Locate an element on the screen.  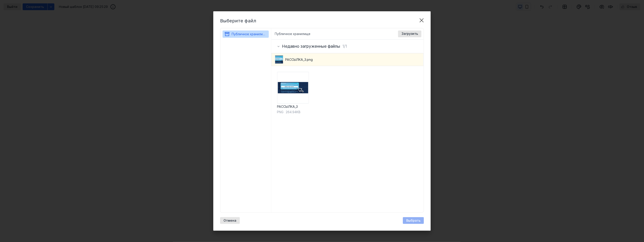
div: РАССЫЛКА_3 is located at coordinates (293, 107).